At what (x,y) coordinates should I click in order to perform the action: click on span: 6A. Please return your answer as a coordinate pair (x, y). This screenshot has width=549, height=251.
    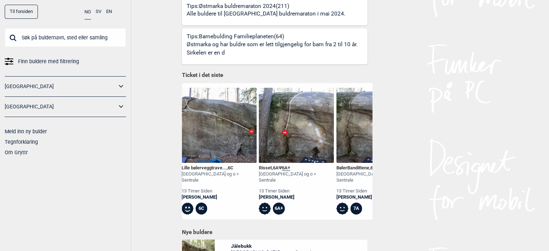
    Looking at the image, I should click on (276, 167).